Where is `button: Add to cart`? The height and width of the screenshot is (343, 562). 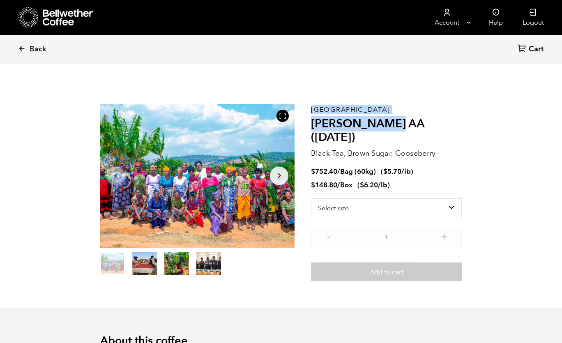 button: Add to cart is located at coordinates (386, 272).